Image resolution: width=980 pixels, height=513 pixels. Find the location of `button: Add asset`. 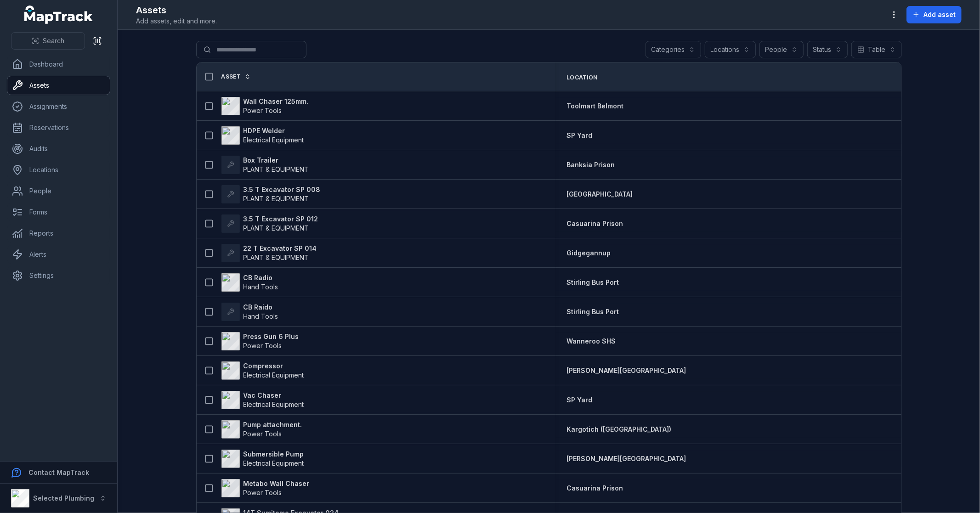

button: Add asset is located at coordinates (934, 15).